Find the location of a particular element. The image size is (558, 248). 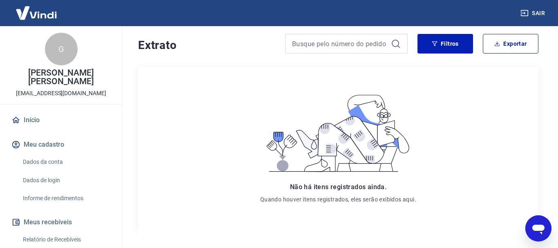

button: Exportar is located at coordinates (511, 44).